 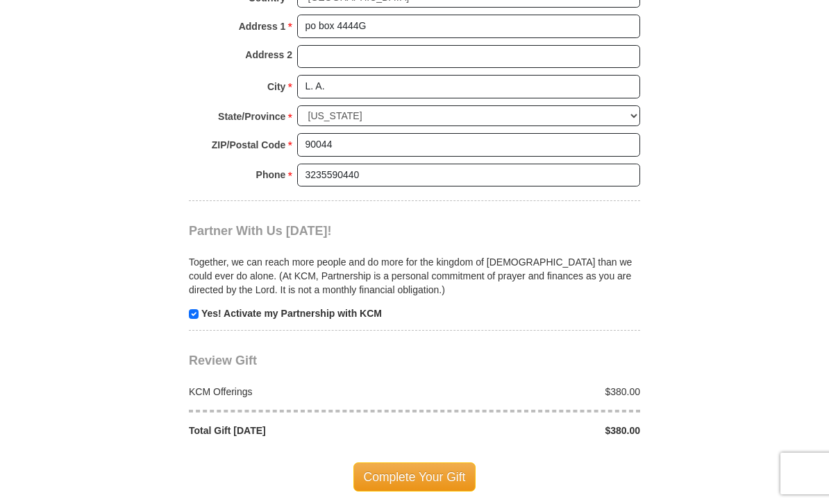 What do you see at coordinates (251, 117) in the screenshot?
I see `strong: State/Province` at bounding box center [251, 117].